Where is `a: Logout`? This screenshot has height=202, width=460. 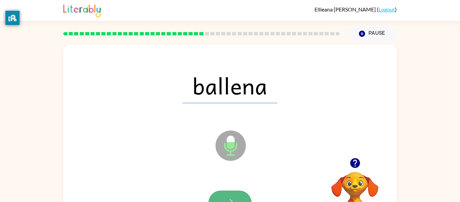 a: Logout is located at coordinates (386, 9).